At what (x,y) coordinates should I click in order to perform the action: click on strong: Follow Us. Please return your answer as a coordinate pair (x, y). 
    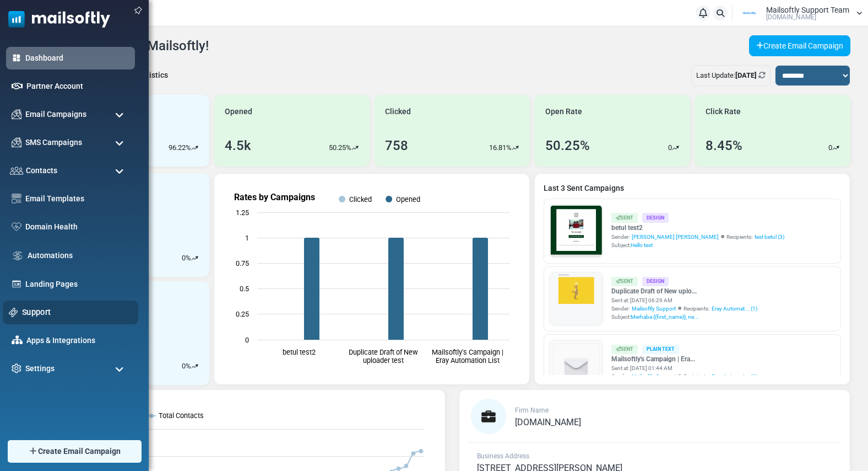
    Looking at the image, I should click on (190, 265).